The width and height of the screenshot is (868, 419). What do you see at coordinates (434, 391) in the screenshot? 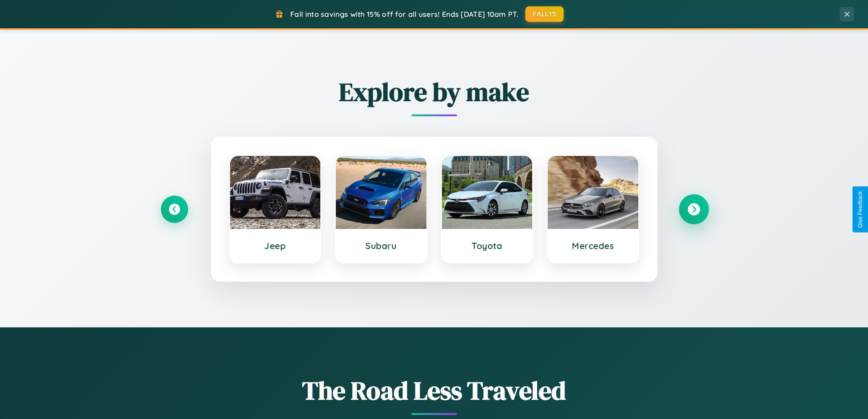
I see `h1: The Road Less Traveled` at bounding box center [434, 391].